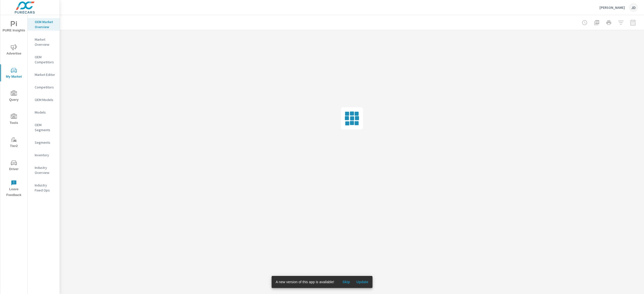  I want to click on p: OEM Competitors, so click(45, 60).